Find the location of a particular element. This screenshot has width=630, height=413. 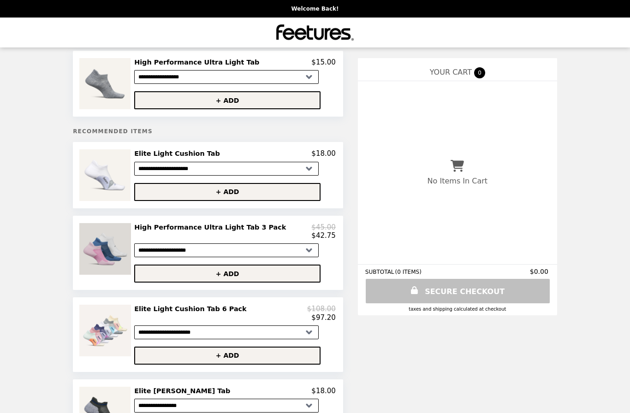

p: Welcome Back! is located at coordinates (314, 9).